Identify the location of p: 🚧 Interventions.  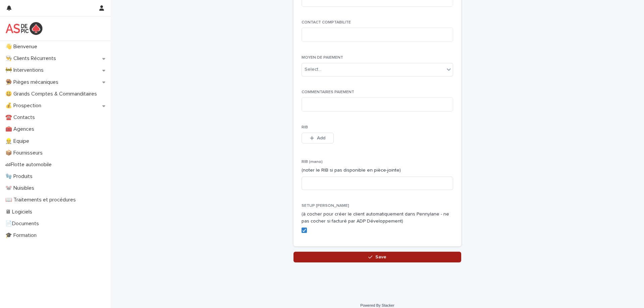
(26, 70).